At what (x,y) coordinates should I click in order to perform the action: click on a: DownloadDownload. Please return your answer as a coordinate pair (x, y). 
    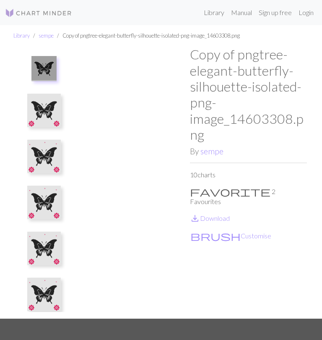
    Looking at the image, I should click on (209, 218).